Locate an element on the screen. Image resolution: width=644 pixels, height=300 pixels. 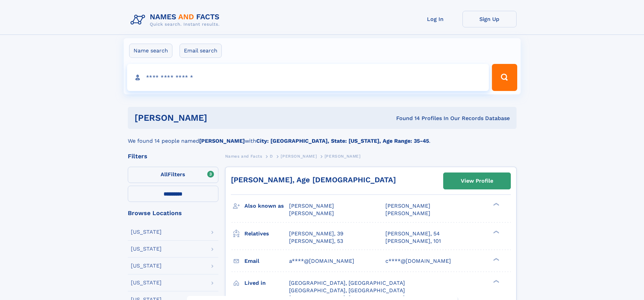
h3: Relatives is located at coordinates (267, 234).